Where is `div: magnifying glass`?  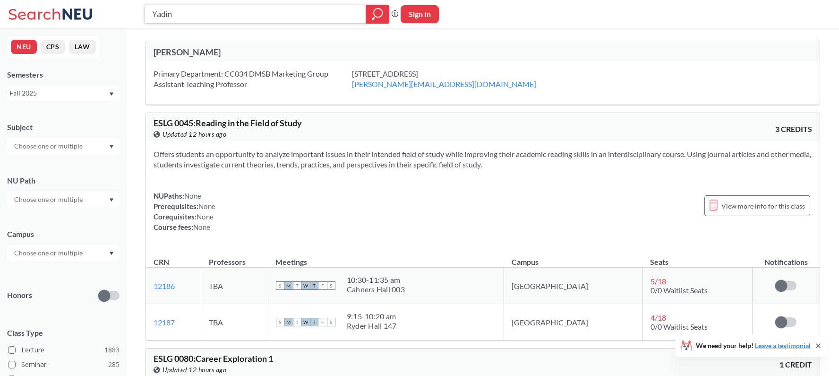 div: magnifying glass is located at coordinates (378, 14).